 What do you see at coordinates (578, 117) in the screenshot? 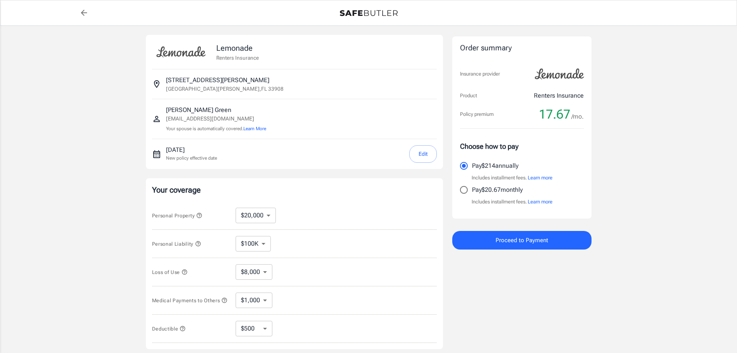
I see `span: /mo.` at bounding box center [578, 117].